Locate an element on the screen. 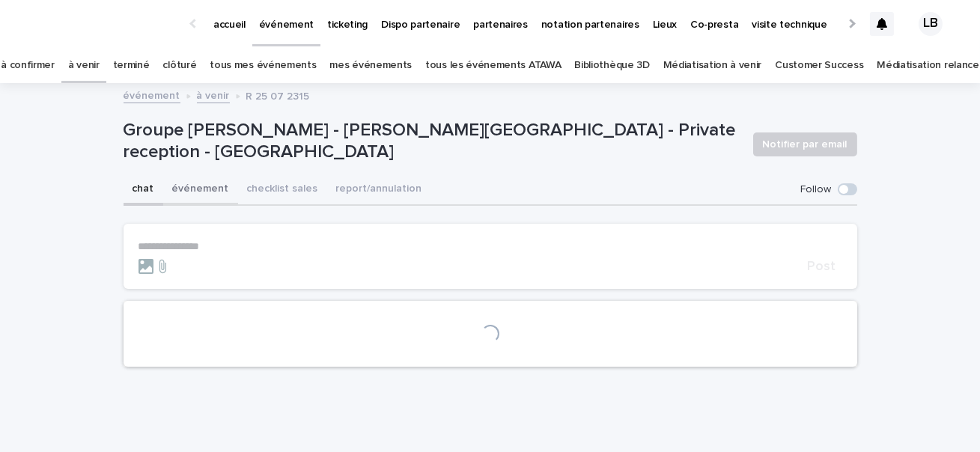  a: tous mes événements is located at coordinates (263, 65).